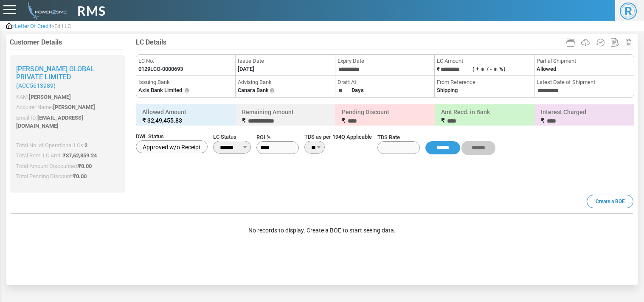 The width and height of the screenshot is (644, 302). What do you see at coordinates (484, 61) in the screenshot?
I see `span: LC Amount` at bounding box center [484, 61].